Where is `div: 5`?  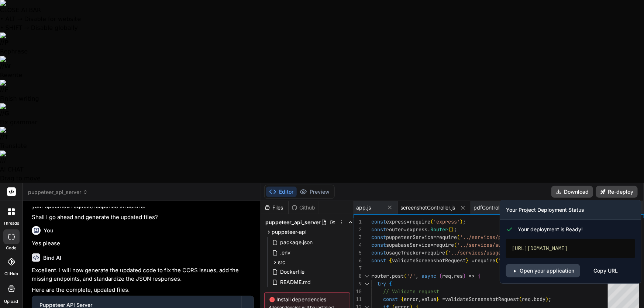 div: 5 is located at coordinates (358, 252).